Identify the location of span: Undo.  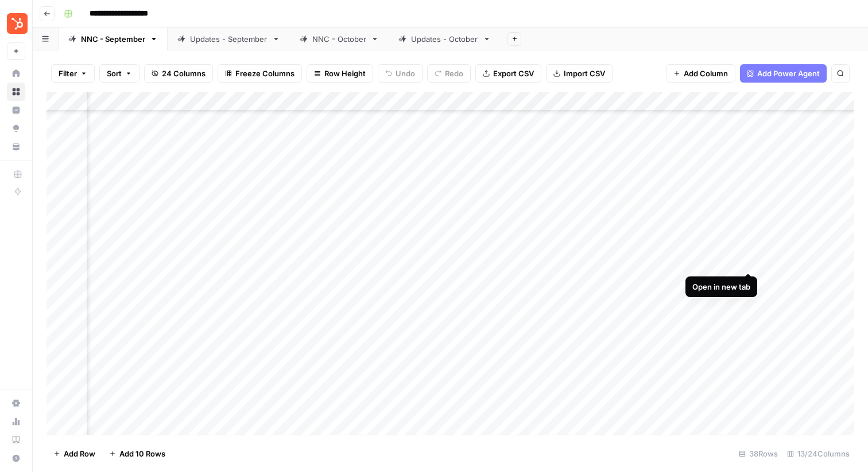
(405, 74).